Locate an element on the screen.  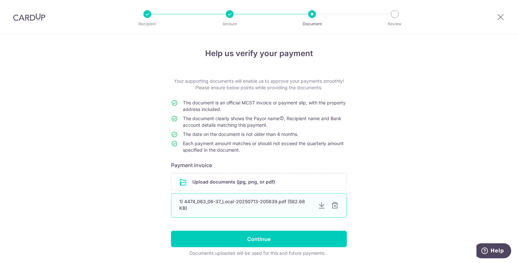
div: Documents uploaded will be used for this and future payments. is located at coordinates (258, 253).